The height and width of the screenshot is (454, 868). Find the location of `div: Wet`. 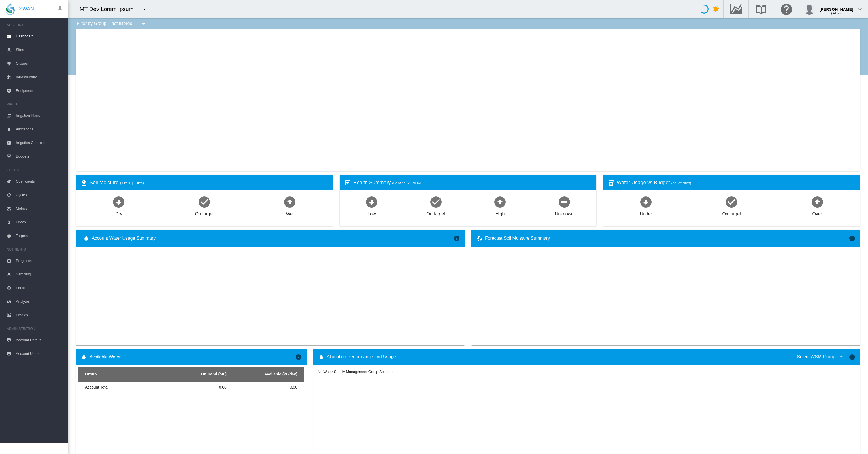

div: Wet is located at coordinates (290, 213).